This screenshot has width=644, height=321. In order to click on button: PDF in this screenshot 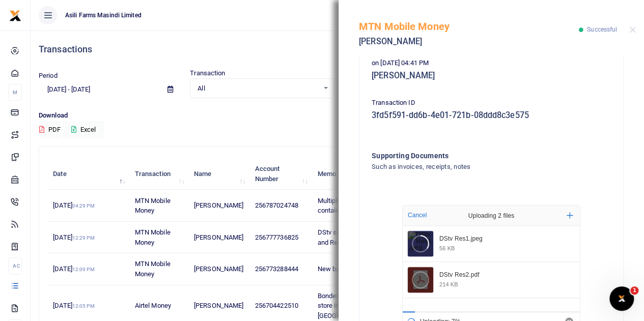, I will do `click(50, 130)`.